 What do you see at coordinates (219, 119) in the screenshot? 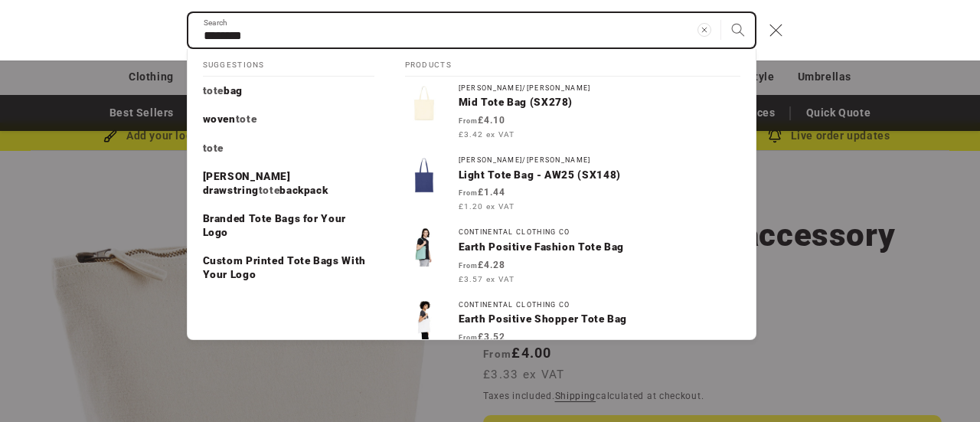
I see `span: woven` at bounding box center [219, 119].